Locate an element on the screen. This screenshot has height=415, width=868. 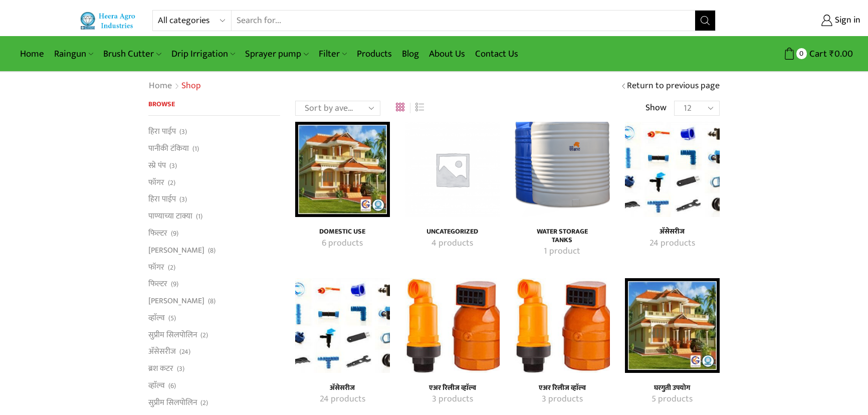
span: 0 is located at coordinates (801, 53).